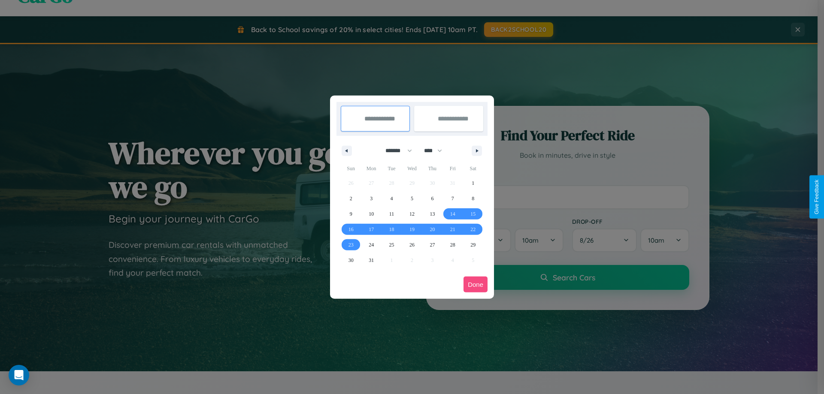 The height and width of the screenshot is (394, 824). What do you see at coordinates (371, 169) in the screenshot?
I see `span: Mon` at bounding box center [371, 169].